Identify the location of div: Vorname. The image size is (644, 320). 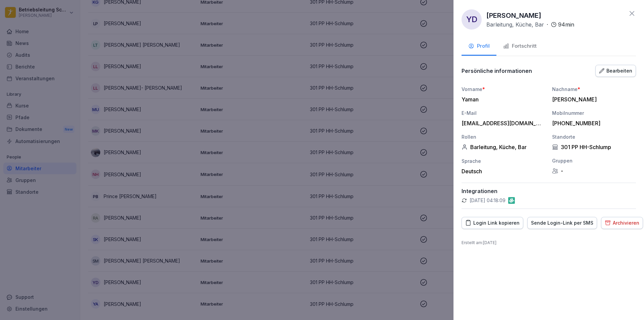
(503, 89).